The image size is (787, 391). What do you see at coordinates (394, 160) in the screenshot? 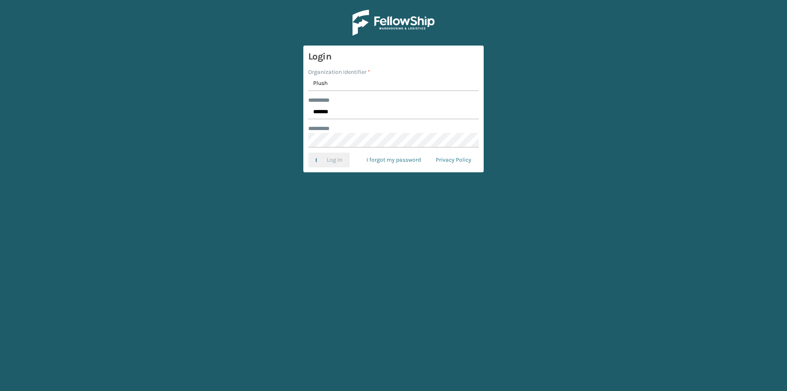
I see `a: I forgot my password` at bounding box center [394, 160].